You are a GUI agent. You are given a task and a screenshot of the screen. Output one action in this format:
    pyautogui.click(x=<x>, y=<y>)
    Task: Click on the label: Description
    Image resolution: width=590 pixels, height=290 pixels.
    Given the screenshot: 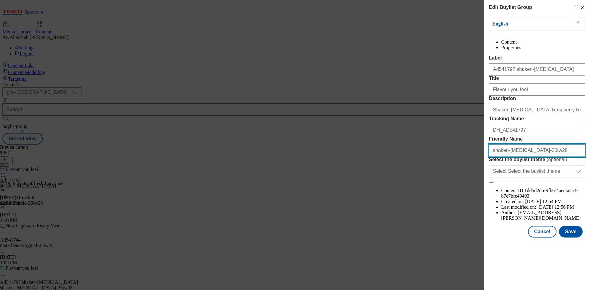 What is the action you would take?
    pyautogui.click(x=537, y=99)
    